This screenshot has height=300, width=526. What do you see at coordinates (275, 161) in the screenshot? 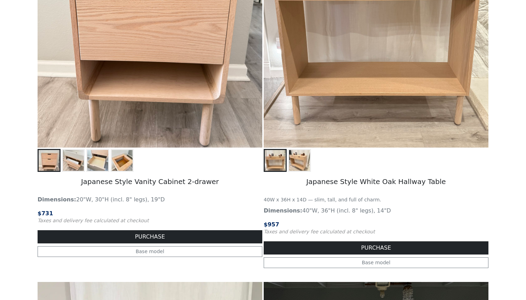
I see `img: Japanese Style White Oak Hallway Table` at bounding box center [275, 161].